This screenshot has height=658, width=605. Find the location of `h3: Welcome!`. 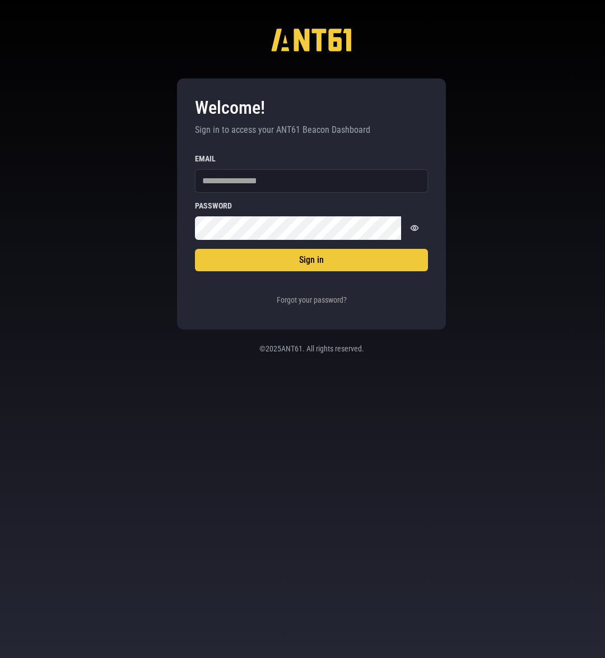

h3: Welcome! is located at coordinates (312, 108).